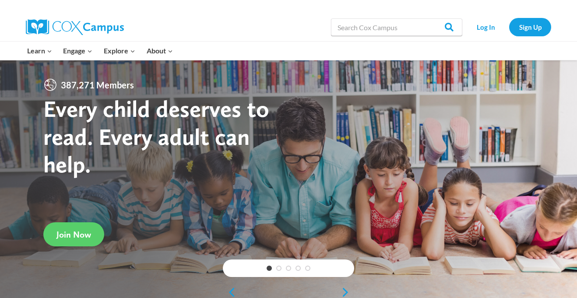  What do you see at coordinates (97, 85) in the screenshot?
I see `span: 387,271 Members` at bounding box center [97, 85].